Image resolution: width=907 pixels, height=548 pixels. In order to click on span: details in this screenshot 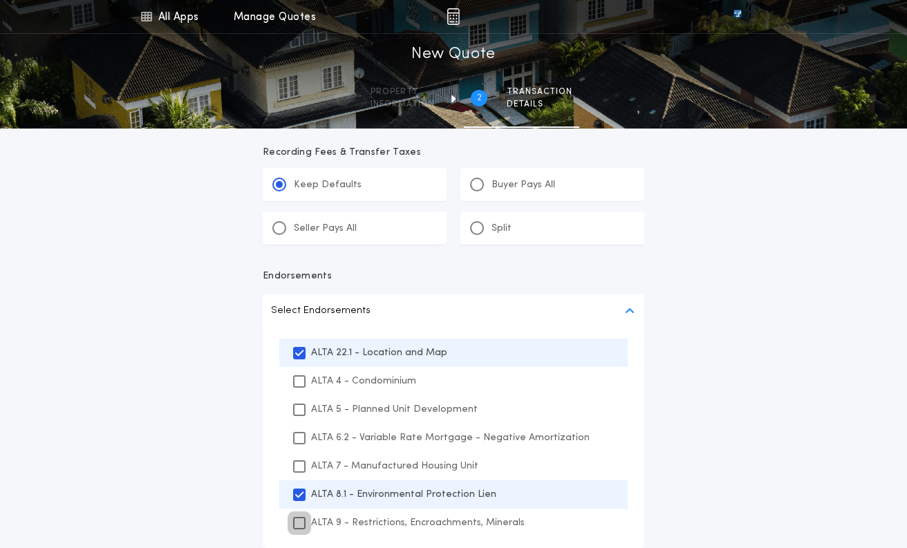, I will do `click(539, 104)`.